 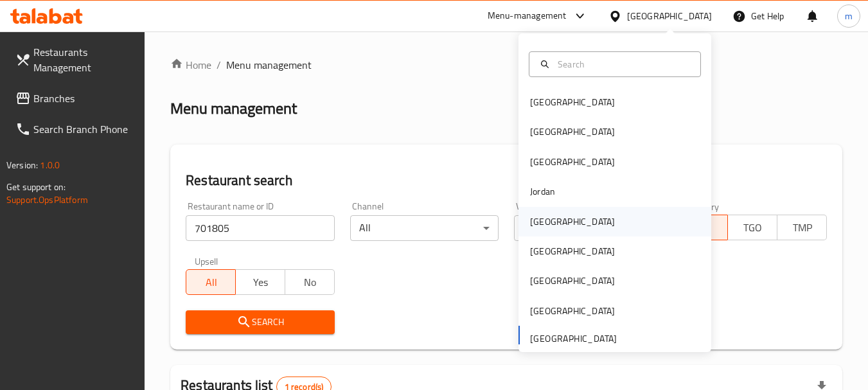 What do you see at coordinates (507, 65) in the screenshot?
I see `nav: breadcrumb` at bounding box center [507, 65].